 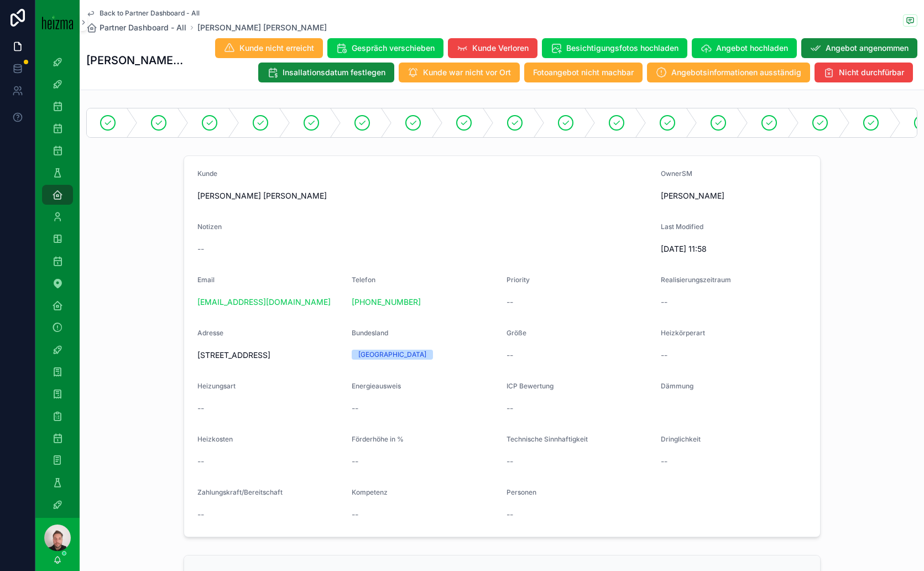 What do you see at coordinates (744, 48) in the screenshot?
I see `button: Angebot hochladen` at bounding box center [744, 48].